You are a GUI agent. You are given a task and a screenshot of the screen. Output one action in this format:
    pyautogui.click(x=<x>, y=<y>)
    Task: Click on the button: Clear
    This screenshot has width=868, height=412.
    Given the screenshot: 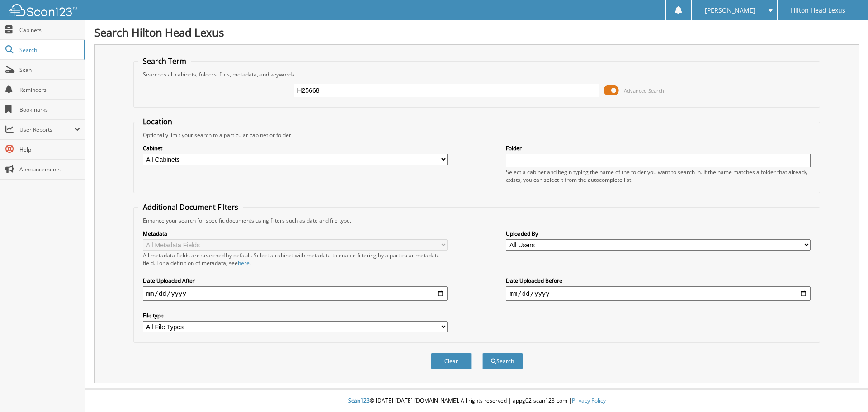 What is the action you would take?
    pyautogui.click(x=451, y=361)
    